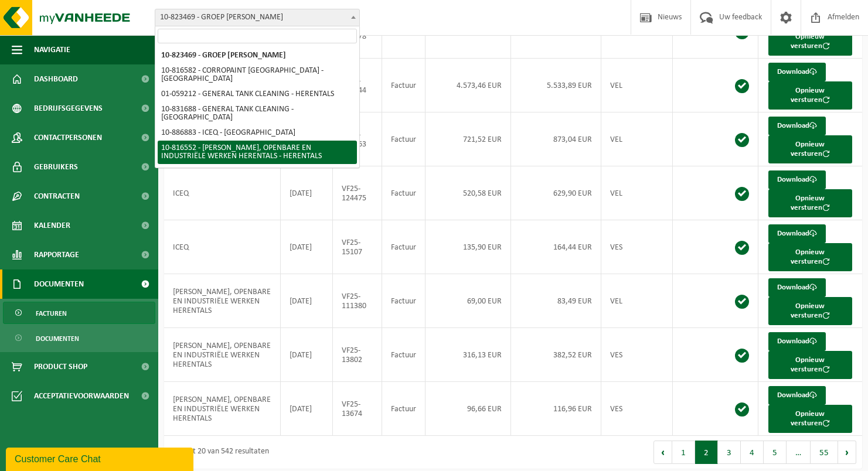  Describe the element at coordinates (358, 355) in the screenshot. I see `td: VF25-13802` at that location.